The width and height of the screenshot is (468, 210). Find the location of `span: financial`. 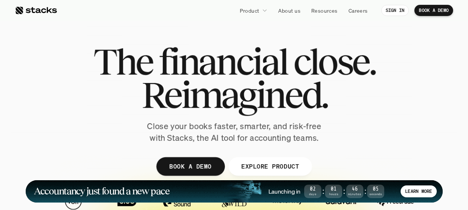

span: financial is located at coordinates (222, 61).